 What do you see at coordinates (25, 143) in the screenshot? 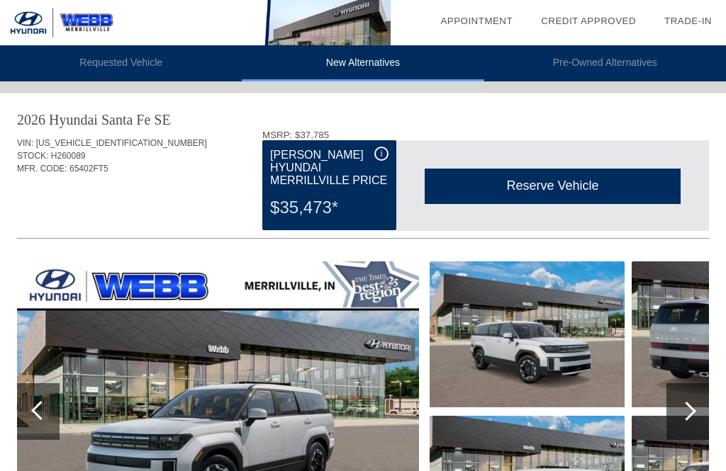
I see `span: VIN:` at bounding box center [25, 143].